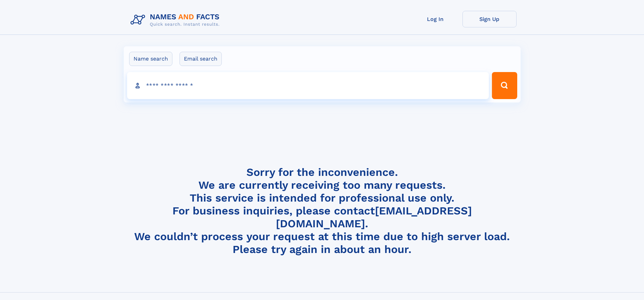  What do you see at coordinates (490, 19) in the screenshot?
I see `a: Sign Up` at bounding box center [490, 19].